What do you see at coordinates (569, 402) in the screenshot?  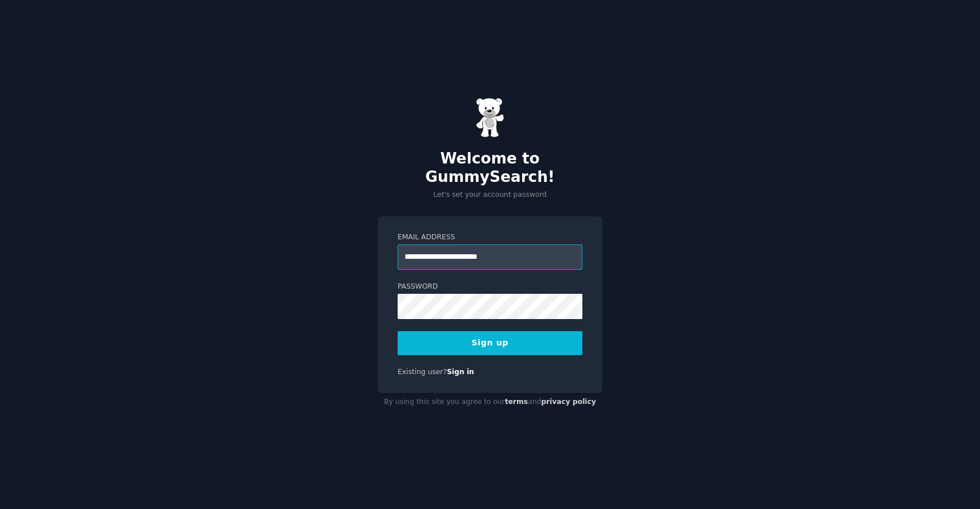 I see `a: privacy policy` at bounding box center [569, 402].